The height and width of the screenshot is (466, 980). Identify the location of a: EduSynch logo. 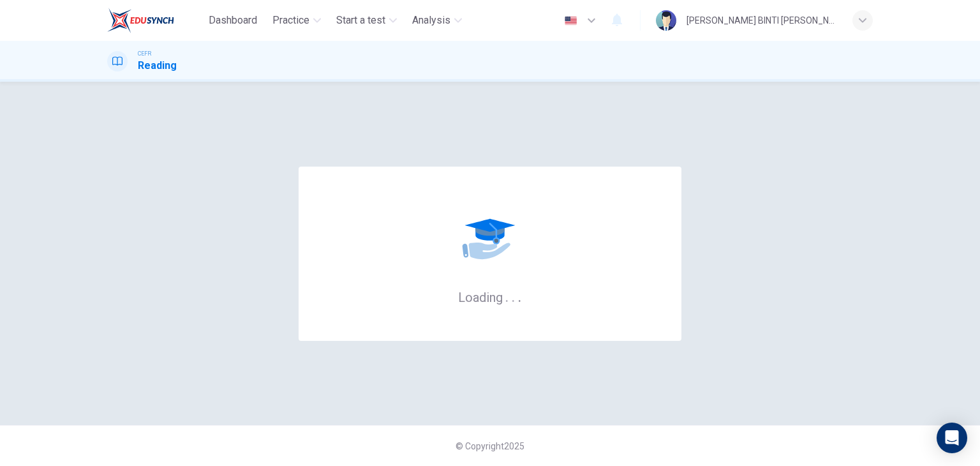
(155, 20).